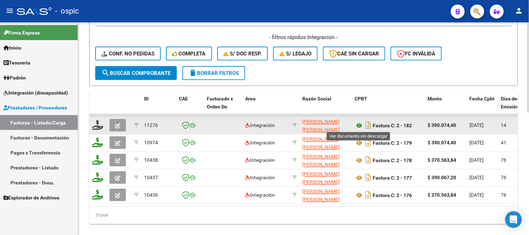  I want to click on span: 10974, so click(151, 143).